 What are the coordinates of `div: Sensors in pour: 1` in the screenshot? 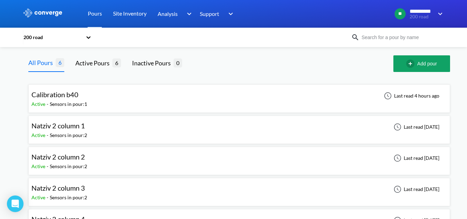 It's located at (69, 104).